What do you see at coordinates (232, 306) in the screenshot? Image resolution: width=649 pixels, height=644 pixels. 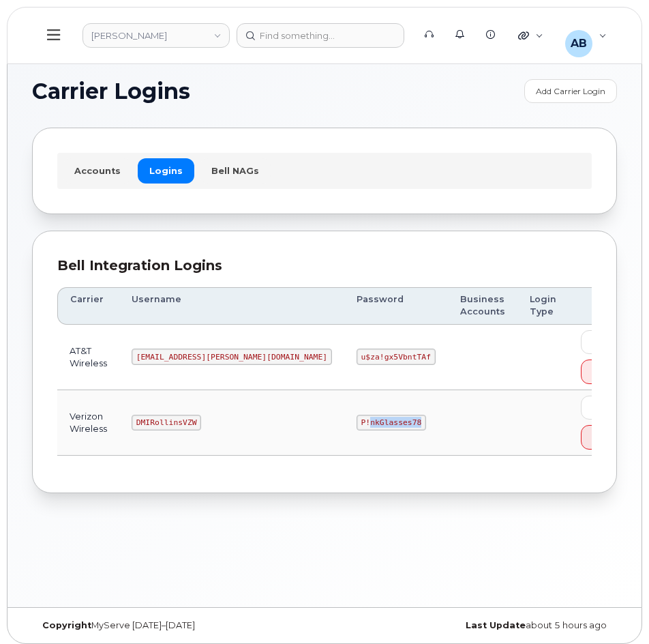 I see `th: Username` at bounding box center [232, 306].